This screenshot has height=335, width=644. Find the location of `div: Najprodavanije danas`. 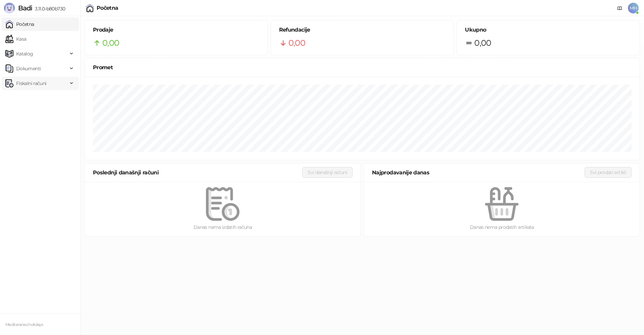

div: Najprodavanije danas is located at coordinates (479, 172).